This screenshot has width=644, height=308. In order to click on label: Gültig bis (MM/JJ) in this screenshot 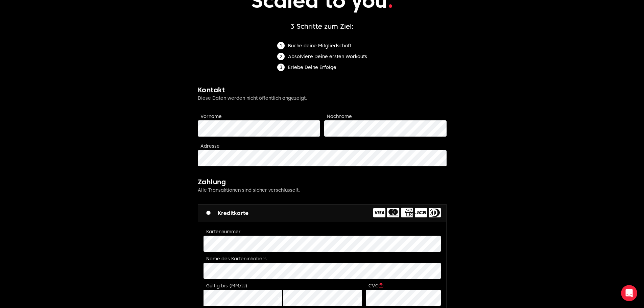, I will do `click(227, 285)`.